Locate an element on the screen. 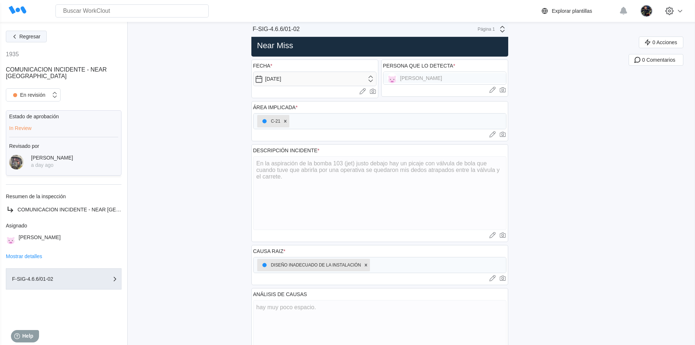  button: 0 Comentarios is located at coordinates (656, 60).